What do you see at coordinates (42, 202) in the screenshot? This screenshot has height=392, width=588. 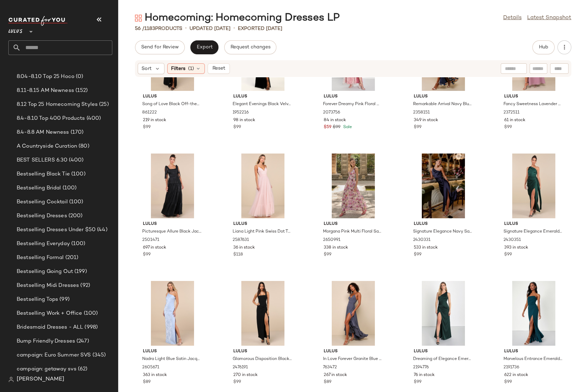 I see `span: Bestselling Cocktail` at bounding box center [42, 202].